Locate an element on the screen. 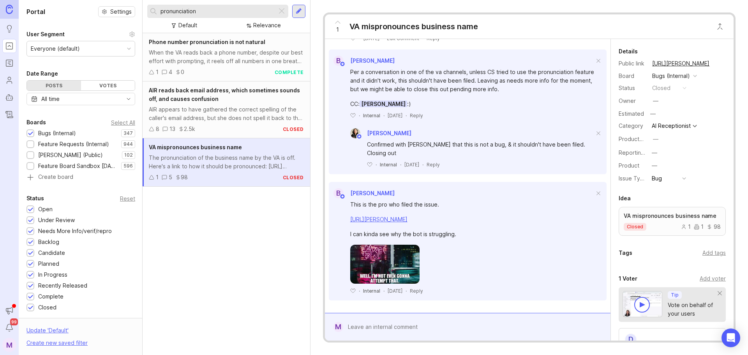 The height and width of the screenshot is (355, 748). a: VA mispronounces business nameThe pronunciation of the business name by the VA is off. Here's a l... is located at coordinates (226, 163).